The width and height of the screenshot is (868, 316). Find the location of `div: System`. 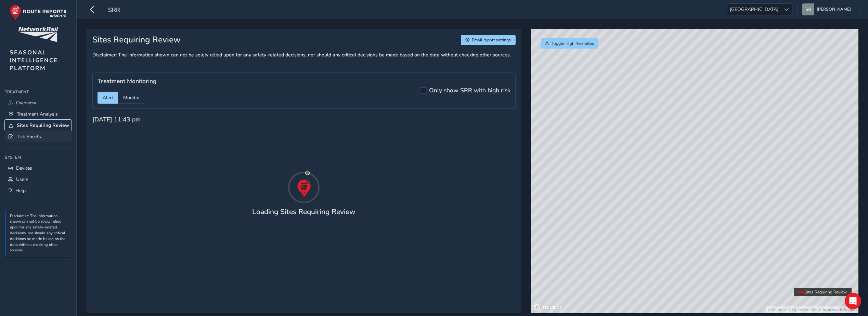

div: System is located at coordinates (38, 157).